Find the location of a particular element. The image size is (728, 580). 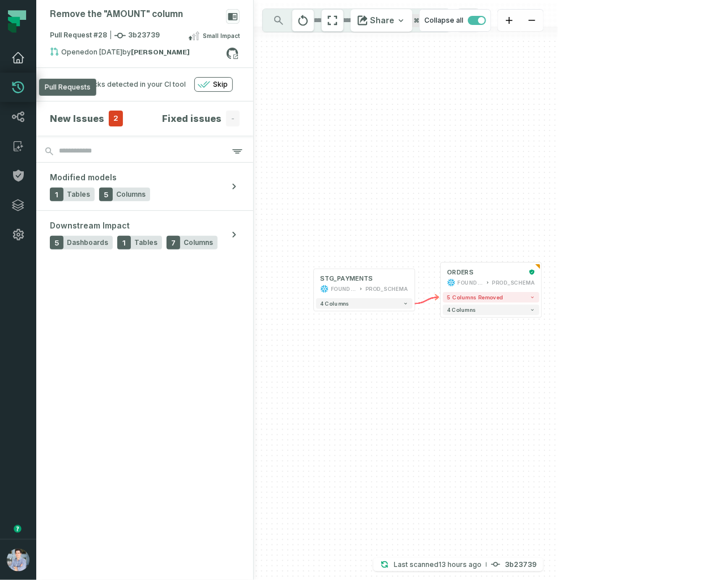

div: Remove the "AMOUNT" column is located at coordinates (116, 14).